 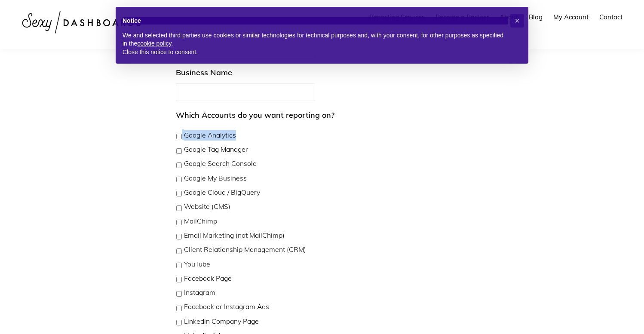 I want to click on label: Google Tag Manager, so click(x=216, y=150).